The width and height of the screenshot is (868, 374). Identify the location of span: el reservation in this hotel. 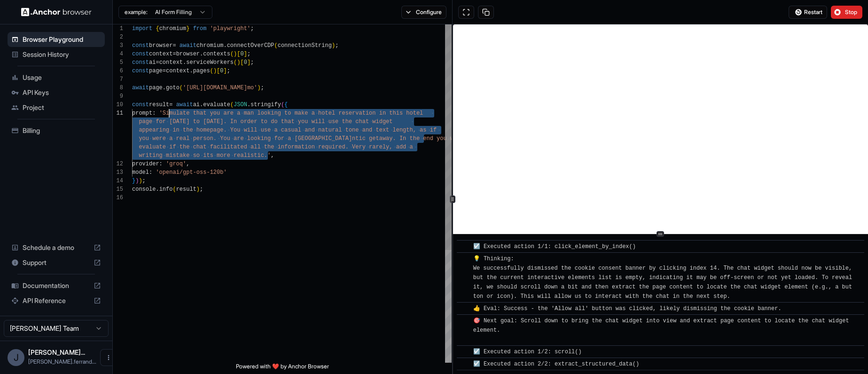
(376, 113).